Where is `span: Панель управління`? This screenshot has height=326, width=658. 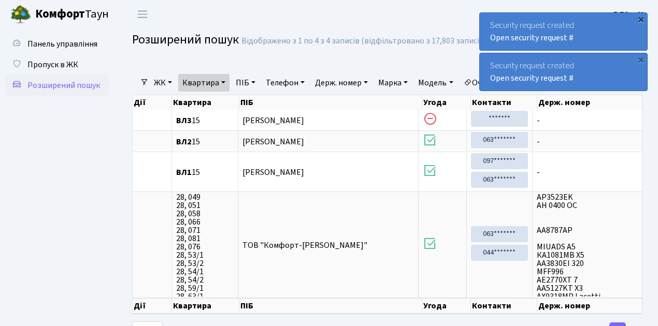
span: Панель управління is located at coordinates (62, 44).